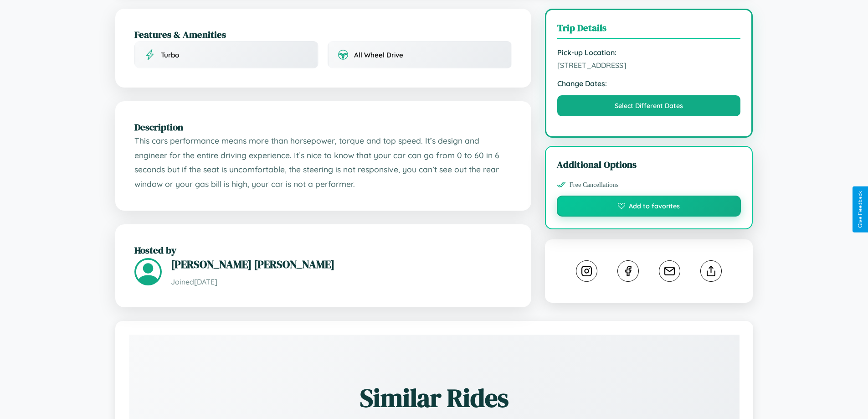 The width and height of the screenshot is (868, 419). Describe the element at coordinates (649, 164) in the screenshot. I see `h3: Additional Options` at that location.